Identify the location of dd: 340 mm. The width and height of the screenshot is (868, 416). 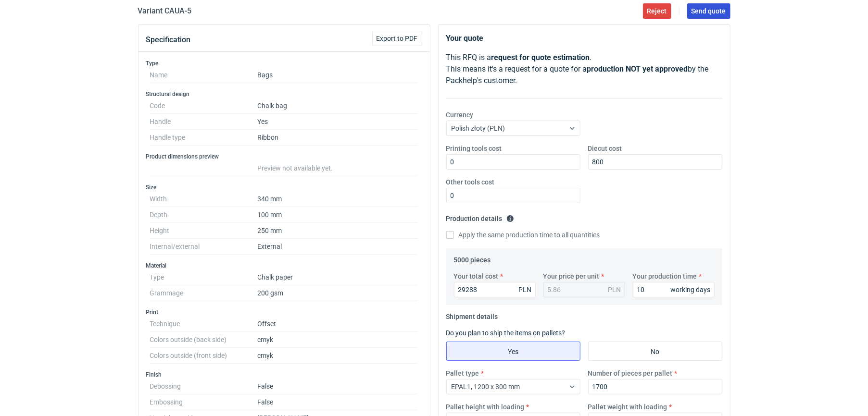
(337, 199).